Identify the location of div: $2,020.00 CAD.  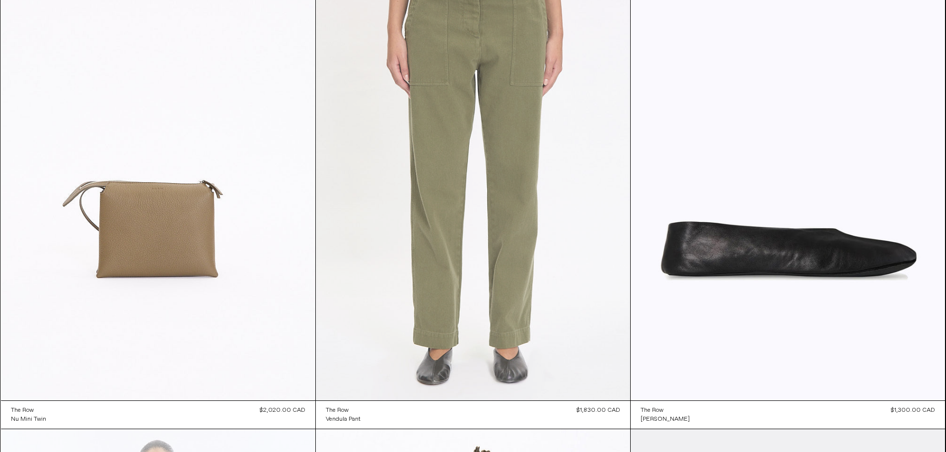
(283, 411).